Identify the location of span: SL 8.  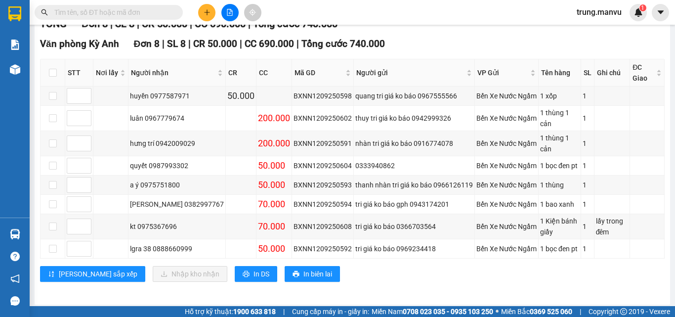
(176, 43).